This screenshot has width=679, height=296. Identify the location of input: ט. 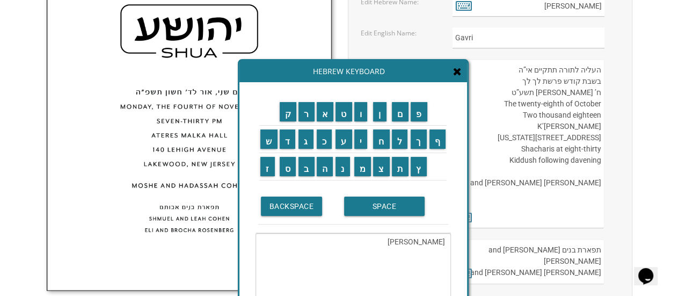
(344, 112).